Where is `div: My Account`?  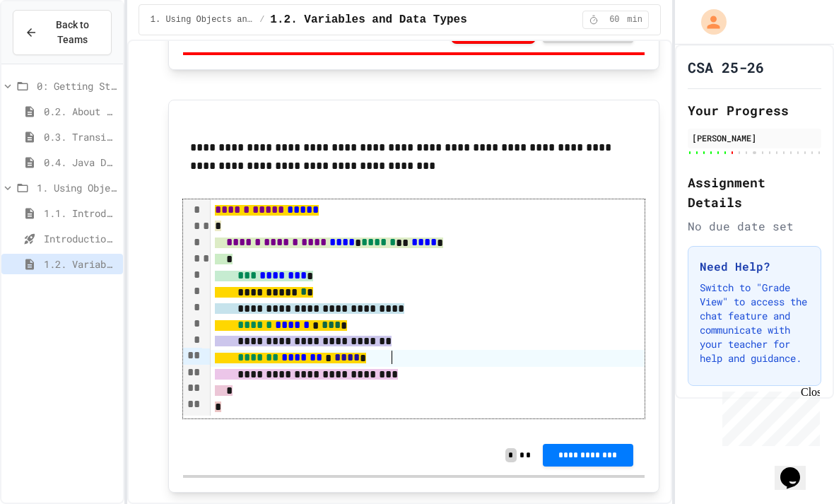
div: My Account is located at coordinates (708, 22).